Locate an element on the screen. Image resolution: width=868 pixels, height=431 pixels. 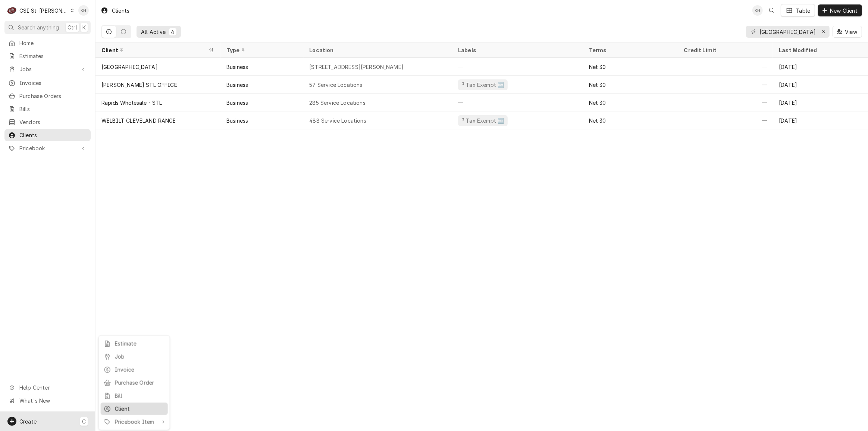
div: Job is located at coordinates (140, 356).